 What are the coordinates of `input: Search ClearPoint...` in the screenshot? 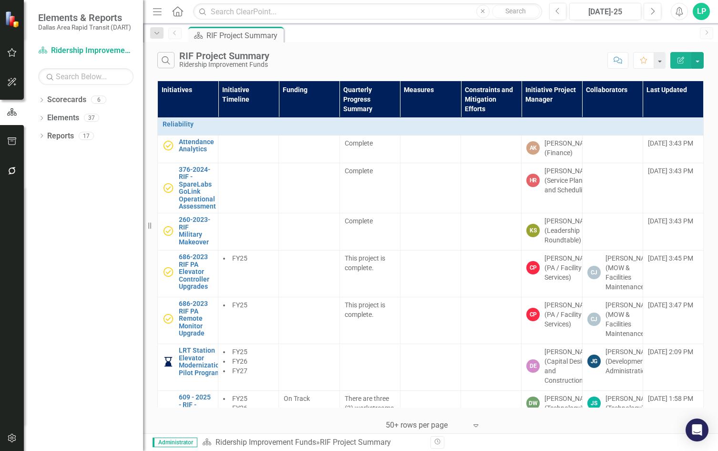 It's located at (367, 11).